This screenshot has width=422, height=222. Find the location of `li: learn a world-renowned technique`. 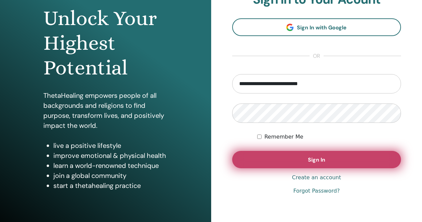

li: learn a world-renowned technique is located at coordinates (110, 165).